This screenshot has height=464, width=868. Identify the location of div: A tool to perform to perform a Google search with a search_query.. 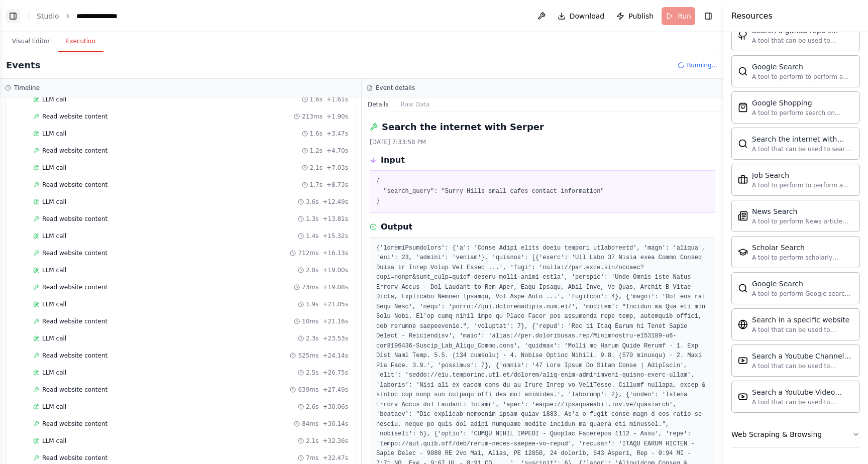
(803, 77).